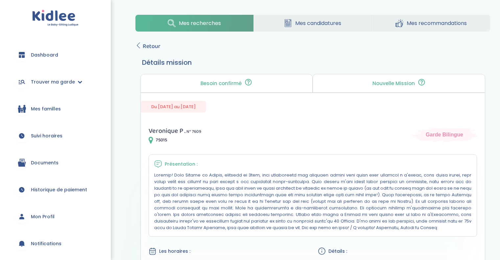  Describe the element at coordinates (194, 23) in the screenshot. I see `a: Mes recherches` at that location.